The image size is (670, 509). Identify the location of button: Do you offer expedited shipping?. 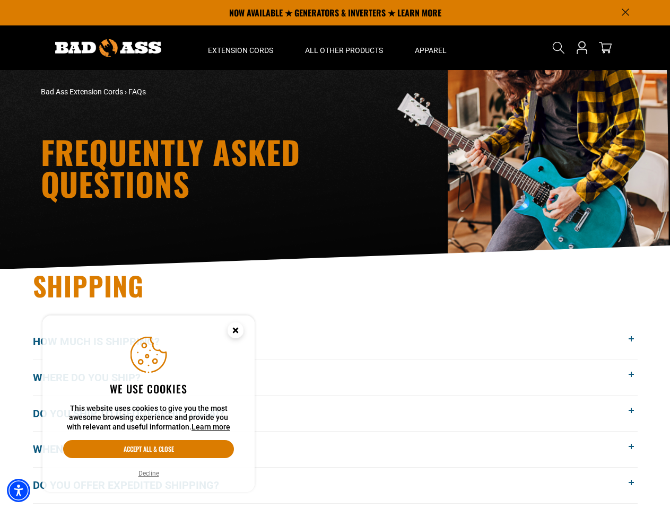
(335, 485).